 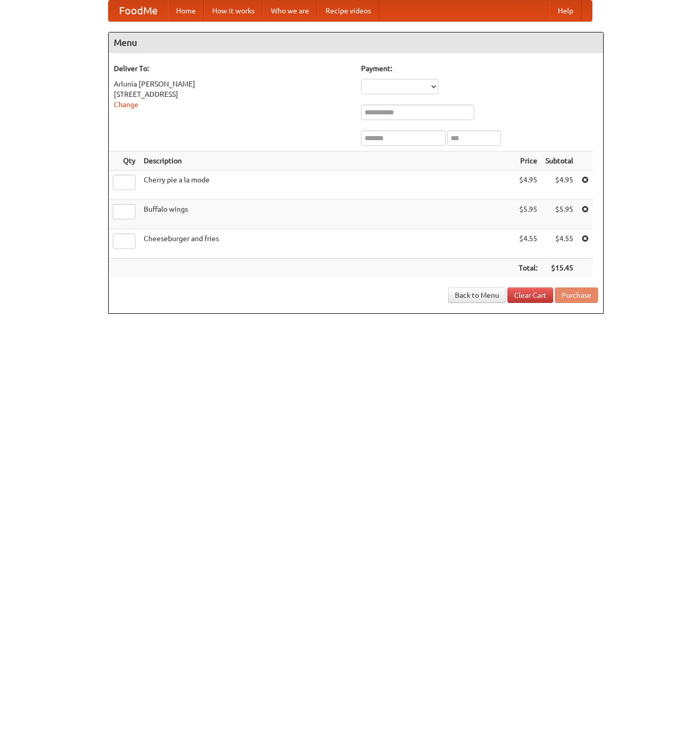 What do you see at coordinates (327, 161) in the screenshot?
I see `th: Description` at bounding box center [327, 161].